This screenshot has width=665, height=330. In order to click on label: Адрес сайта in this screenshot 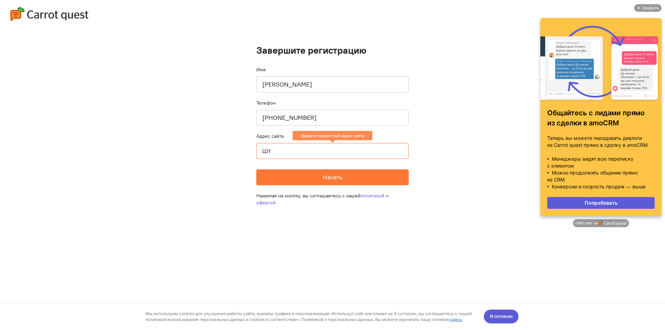, I will do `click(270, 136)`.